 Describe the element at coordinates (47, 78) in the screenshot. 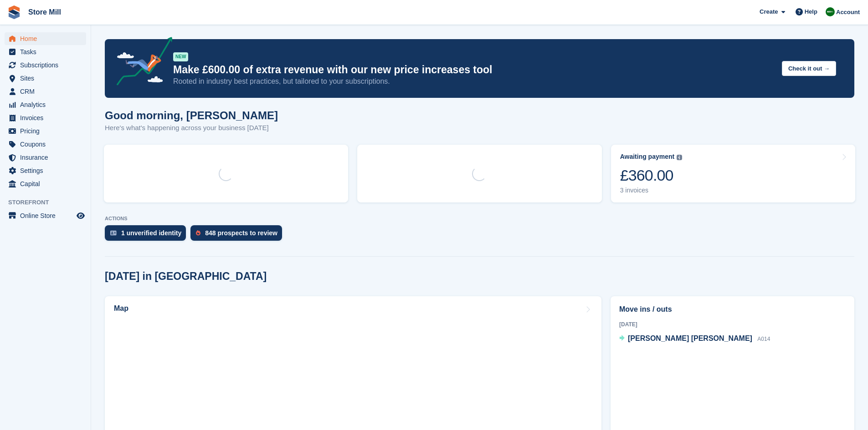

I see `span: Sites` at that location.